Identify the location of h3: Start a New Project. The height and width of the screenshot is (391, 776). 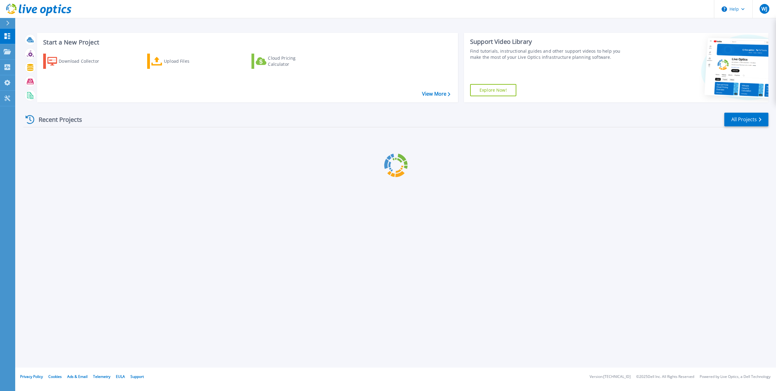
(247, 42).